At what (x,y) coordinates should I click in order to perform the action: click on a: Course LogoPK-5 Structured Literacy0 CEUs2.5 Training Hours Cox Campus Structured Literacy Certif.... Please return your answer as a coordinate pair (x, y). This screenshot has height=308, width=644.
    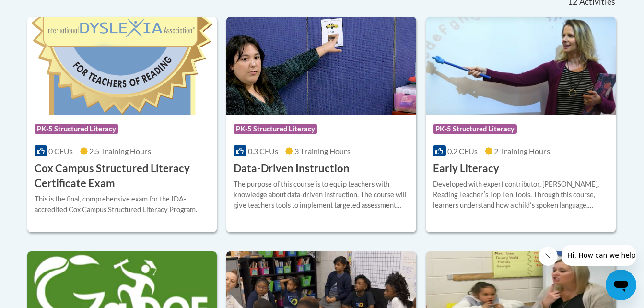
    Looking at the image, I should click on (122, 124).